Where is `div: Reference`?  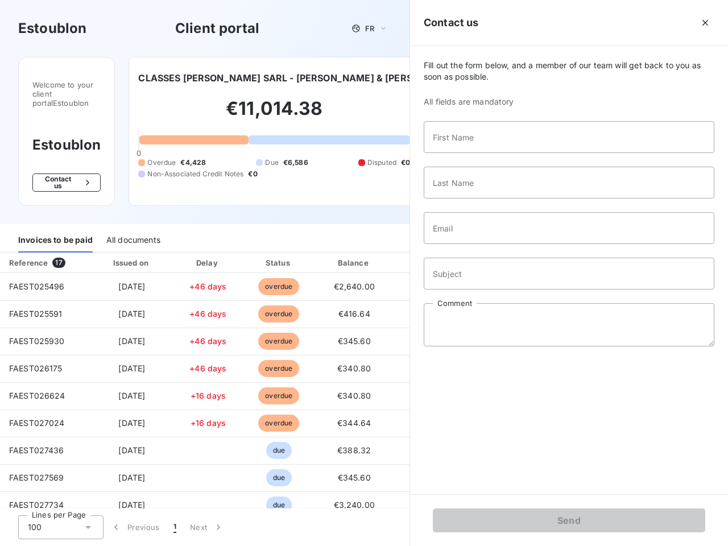 div: Reference is located at coordinates (28, 263).